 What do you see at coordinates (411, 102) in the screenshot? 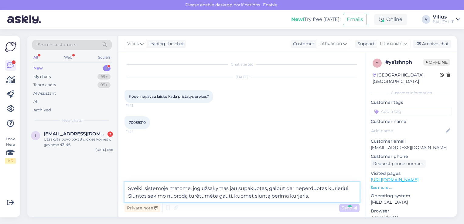
I see `p: Customer tags` at bounding box center [411, 102].